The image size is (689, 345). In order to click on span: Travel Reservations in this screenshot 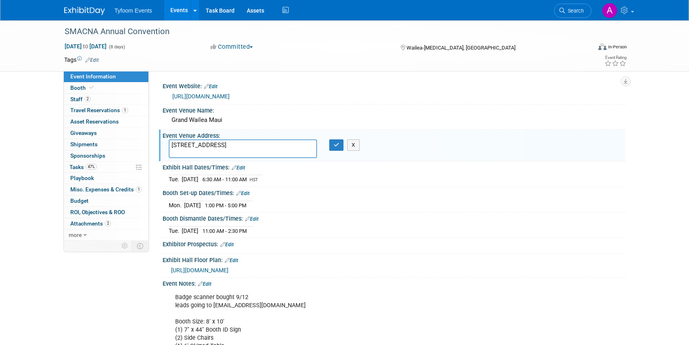, I will do `click(99, 110)`.